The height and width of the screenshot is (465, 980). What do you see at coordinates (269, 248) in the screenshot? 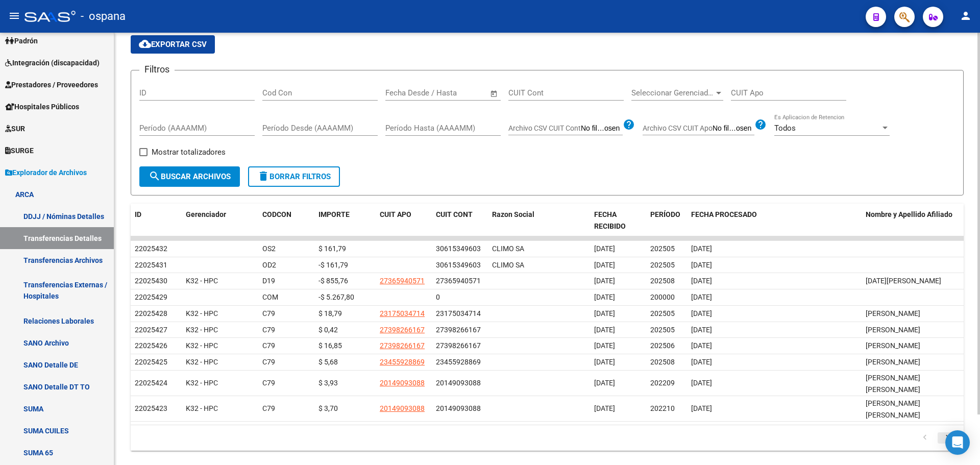
I see `span: OS2` at bounding box center [269, 248].